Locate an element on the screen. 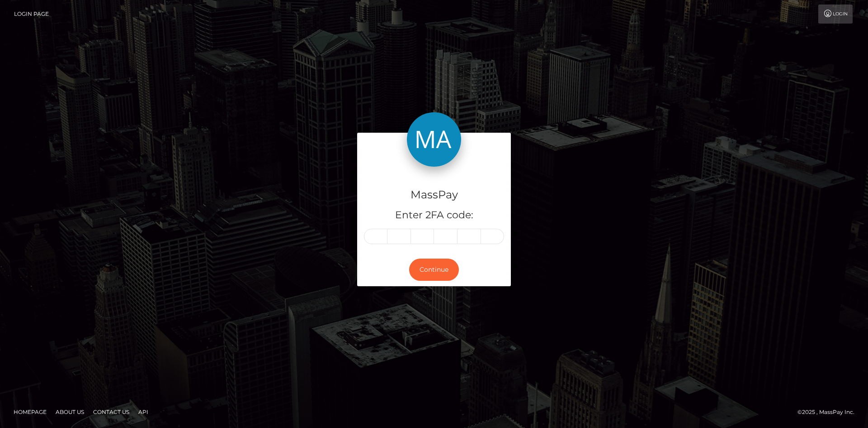  div: © 2025 , MassPay Inc. is located at coordinates (829, 412).